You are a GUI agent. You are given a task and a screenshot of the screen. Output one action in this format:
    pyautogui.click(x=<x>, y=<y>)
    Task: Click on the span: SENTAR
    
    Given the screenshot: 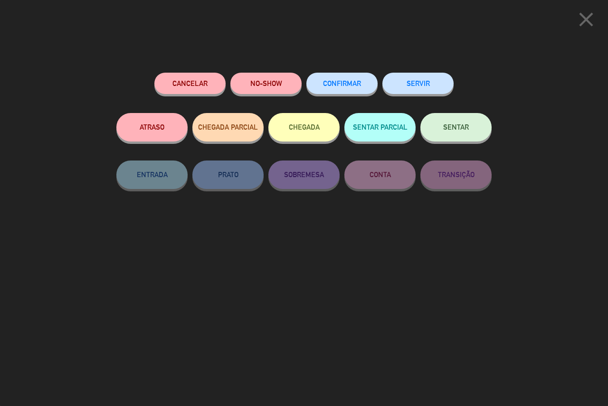 What is the action you would take?
    pyautogui.click(x=456, y=127)
    